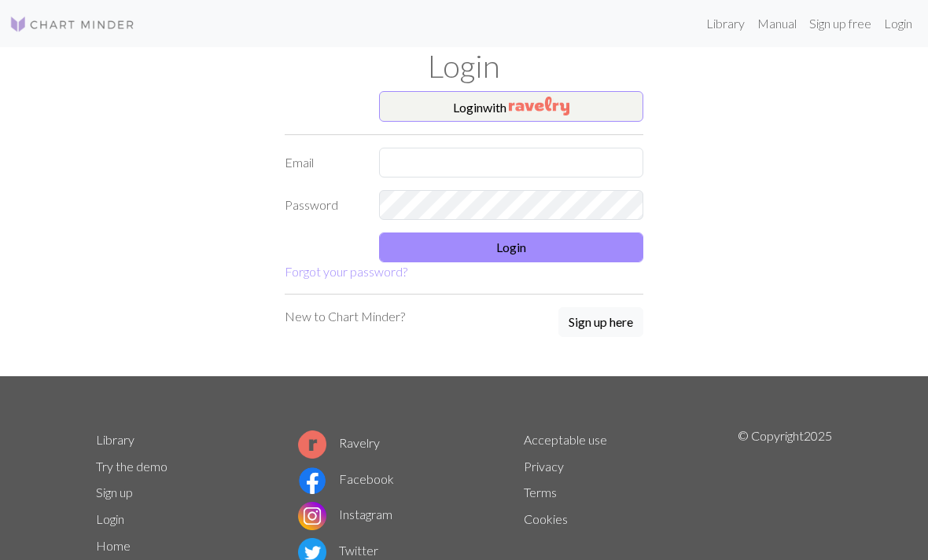  What do you see at coordinates (132, 466) in the screenshot?
I see `a: Try the demo` at bounding box center [132, 466].